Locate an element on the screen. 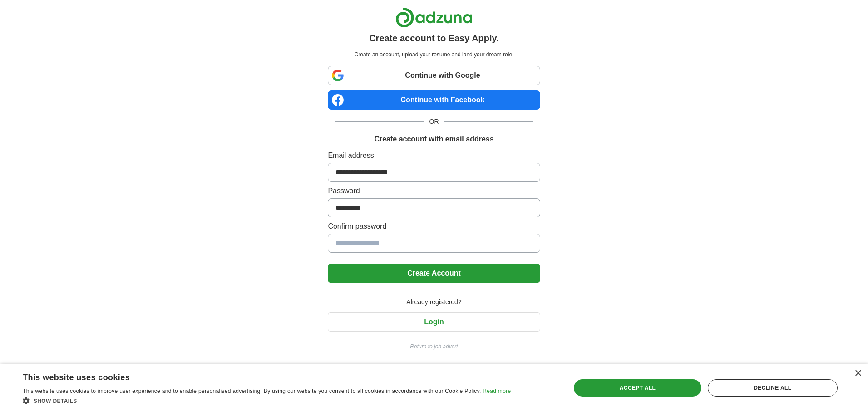 Image resolution: width=868 pixels, height=412 pixels. label: Confirm password is located at coordinates (434, 227).